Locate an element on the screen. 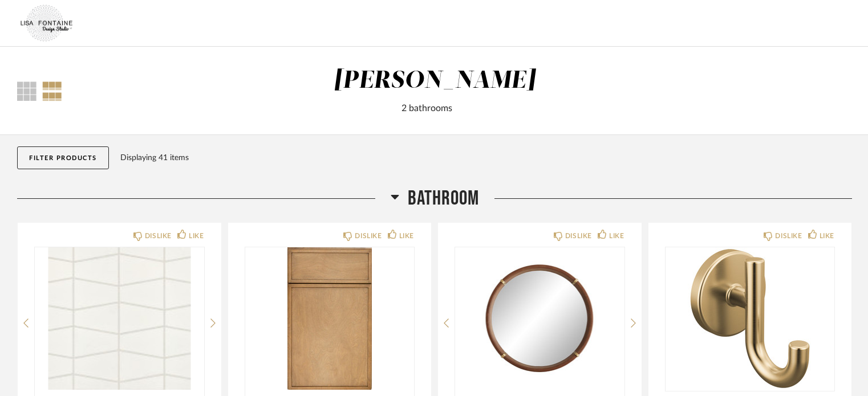  button: Filter Products is located at coordinates (63, 158).